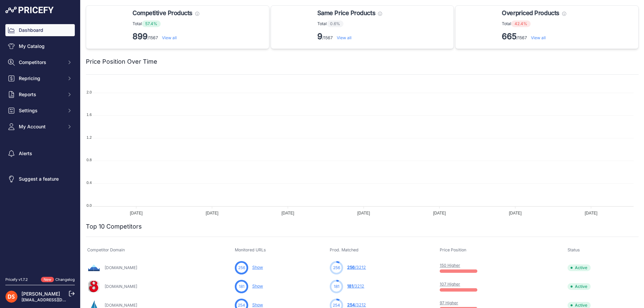  Describe the element at coordinates (40, 30) in the screenshot. I see `a: Dashboard` at that location.